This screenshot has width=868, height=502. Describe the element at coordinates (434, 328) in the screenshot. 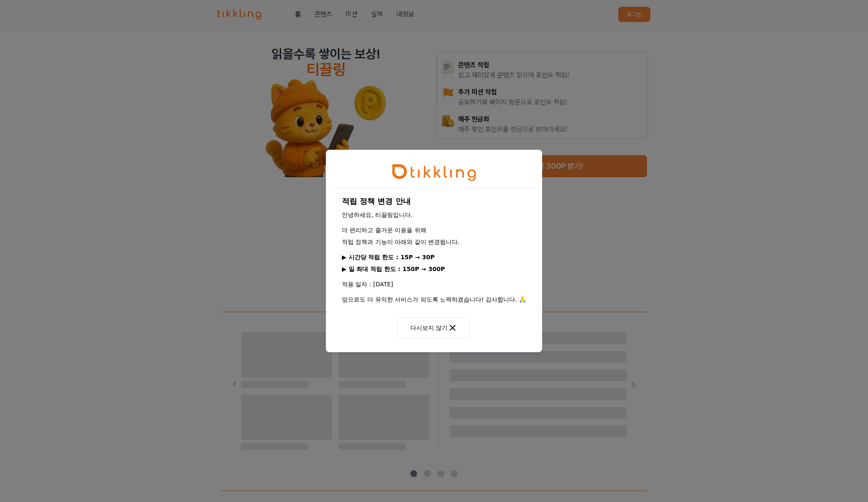

I see `button: 다시보지 않기` at that location.